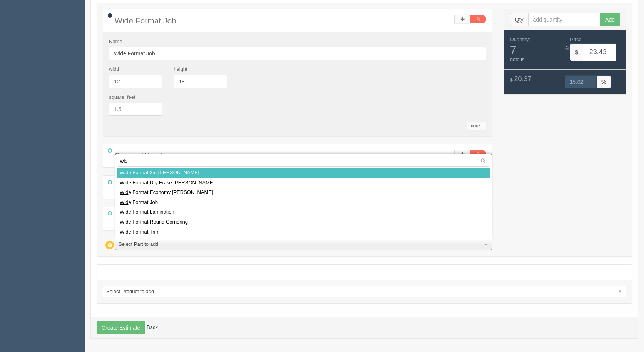 Image resolution: width=644 pixels, height=352 pixels. Describe the element at coordinates (303, 222) in the screenshot. I see `div: e Format Round Cornering` at that location.